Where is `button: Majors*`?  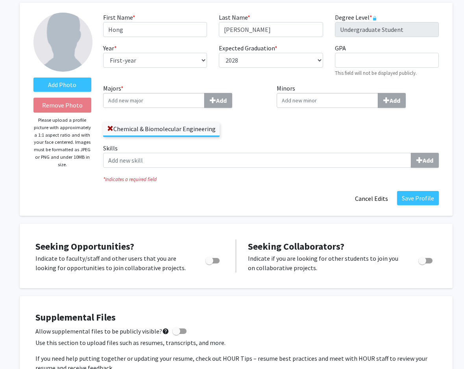
button: Majors* is located at coordinates (218, 100).